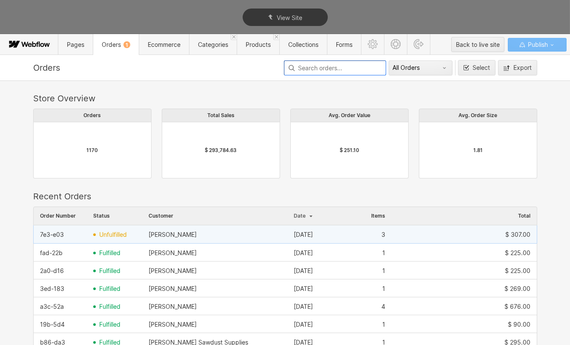 The width and height of the screenshot is (570, 345). What do you see at coordinates (477, 45) in the screenshot?
I see `div: Back to live site` at bounding box center [477, 45].